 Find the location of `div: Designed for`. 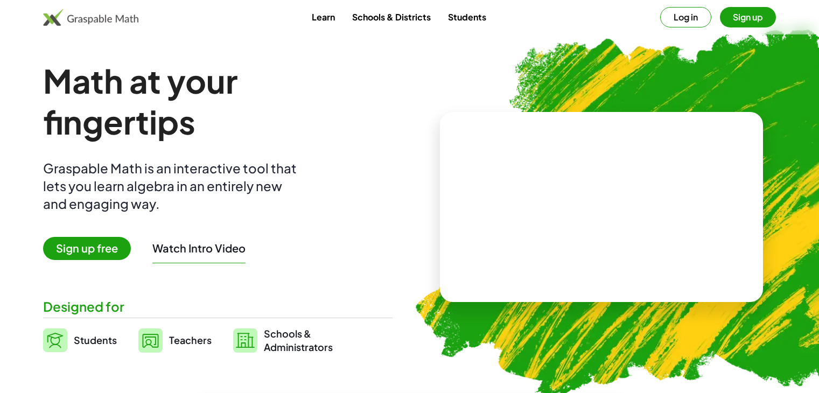

div: Designed for is located at coordinates (218, 307).